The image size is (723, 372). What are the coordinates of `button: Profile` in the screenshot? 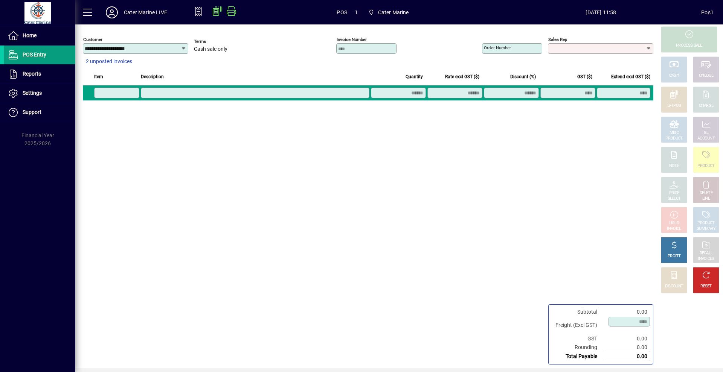 It's located at (112, 12).